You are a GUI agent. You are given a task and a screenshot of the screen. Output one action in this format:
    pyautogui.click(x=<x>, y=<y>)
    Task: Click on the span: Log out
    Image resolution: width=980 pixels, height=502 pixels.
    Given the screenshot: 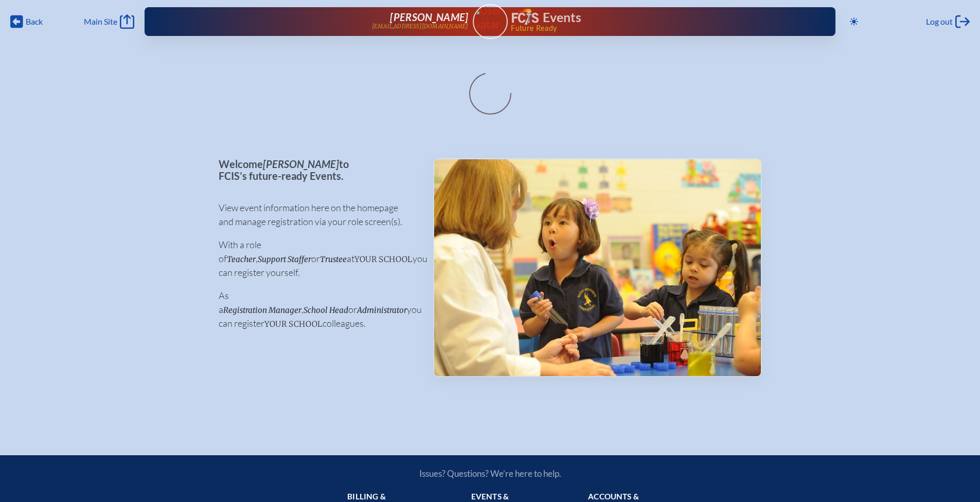 What is the action you would take?
    pyautogui.click(x=940, y=22)
    